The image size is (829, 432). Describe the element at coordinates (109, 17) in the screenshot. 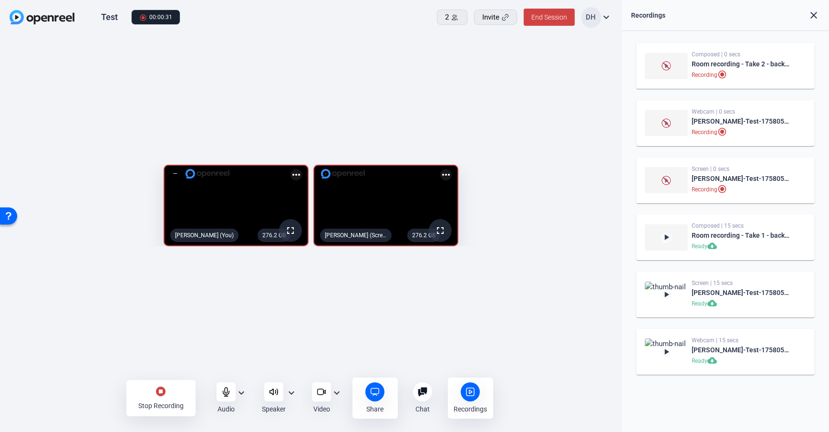

I see `div: Test` at that location.